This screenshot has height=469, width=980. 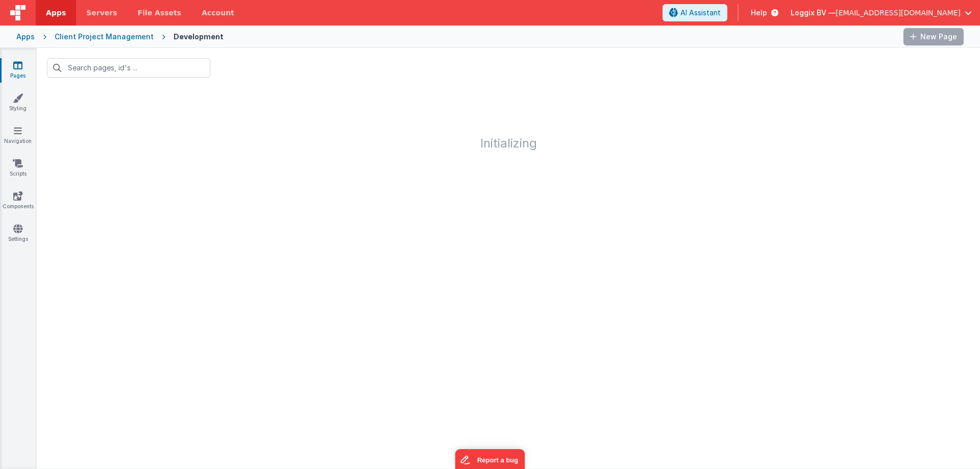 I want to click on input: Search pages, id's ..., so click(x=129, y=68).